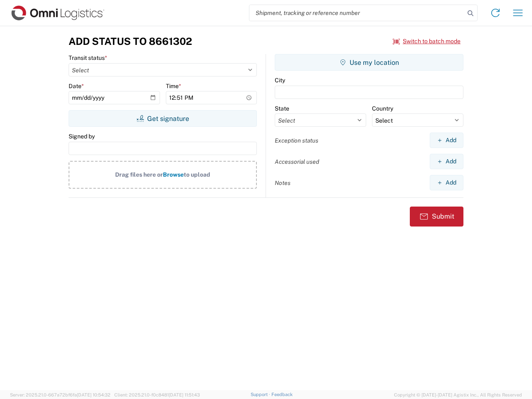  What do you see at coordinates (261, 395) in the screenshot?
I see `a: Support` at bounding box center [261, 395].